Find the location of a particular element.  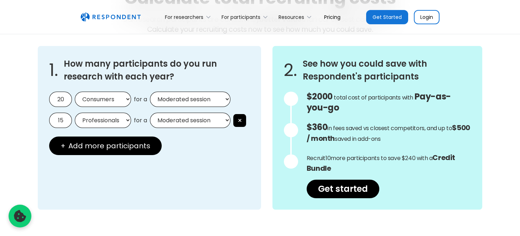

h3: See how you could save with Respondent's participants is located at coordinates (387, 70).